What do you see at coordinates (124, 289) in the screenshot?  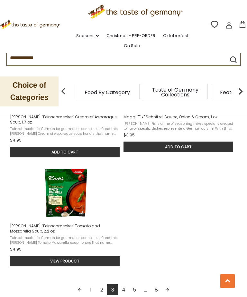 I see `a: 4` at bounding box center [124, 289].